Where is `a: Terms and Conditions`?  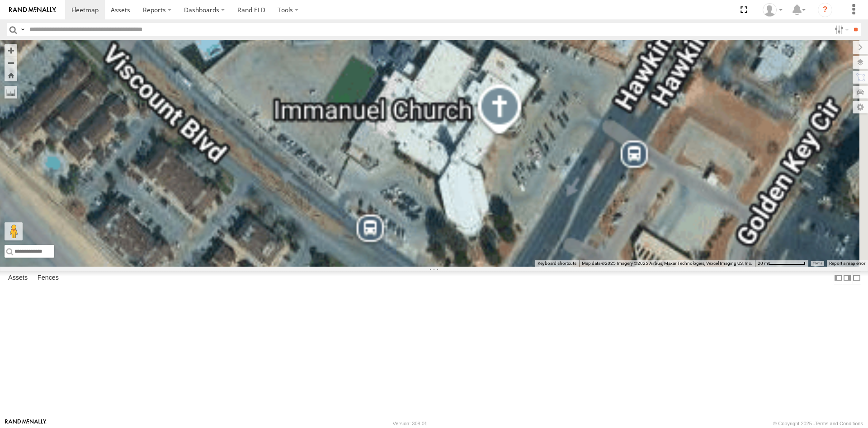
a: Terms and Conditions is located at coordinates (839, 423).